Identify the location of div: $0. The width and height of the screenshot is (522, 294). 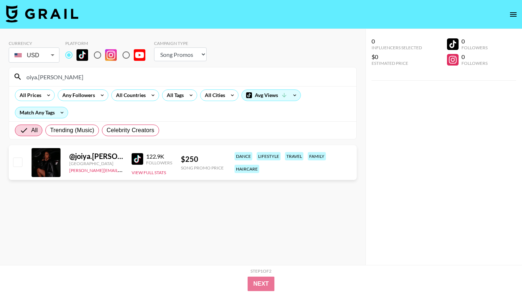
(396, 57).